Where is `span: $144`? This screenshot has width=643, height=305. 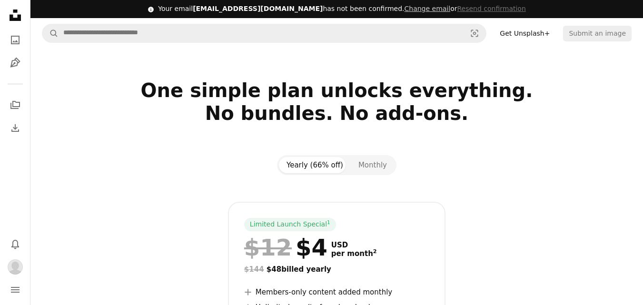
span: $144 is located at coordinates (254, 269).